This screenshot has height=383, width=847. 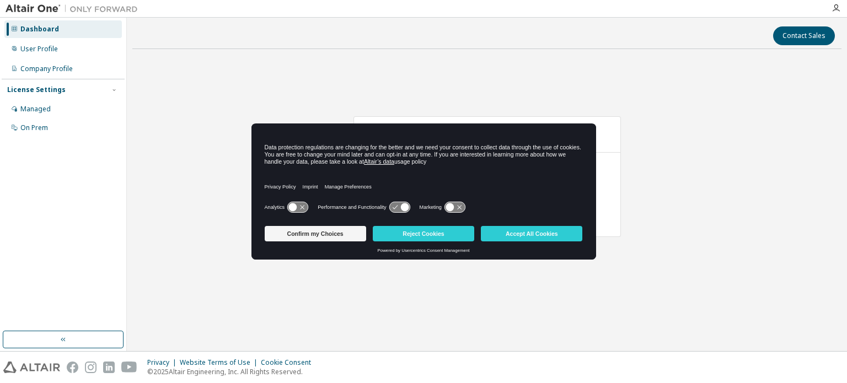 I want to click on div: Dashboard, so click(x=40, y=29).